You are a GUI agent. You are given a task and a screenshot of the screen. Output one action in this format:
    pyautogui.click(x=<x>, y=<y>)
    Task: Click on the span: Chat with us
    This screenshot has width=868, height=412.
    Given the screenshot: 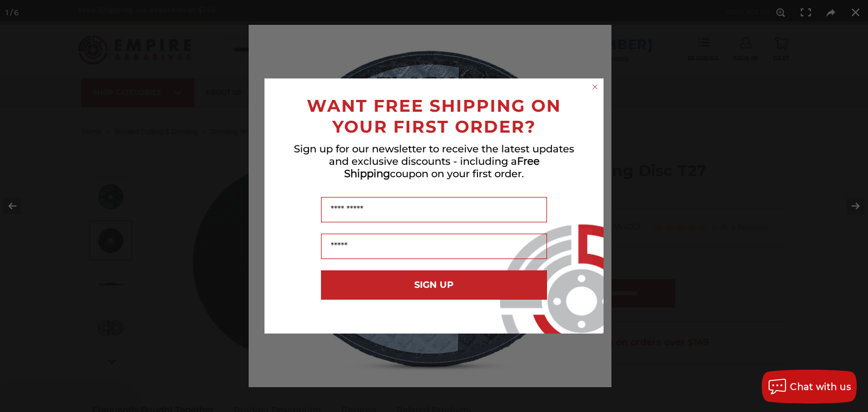 What is the action you would take?
    pyautogui.click(x=821, y=387)
    